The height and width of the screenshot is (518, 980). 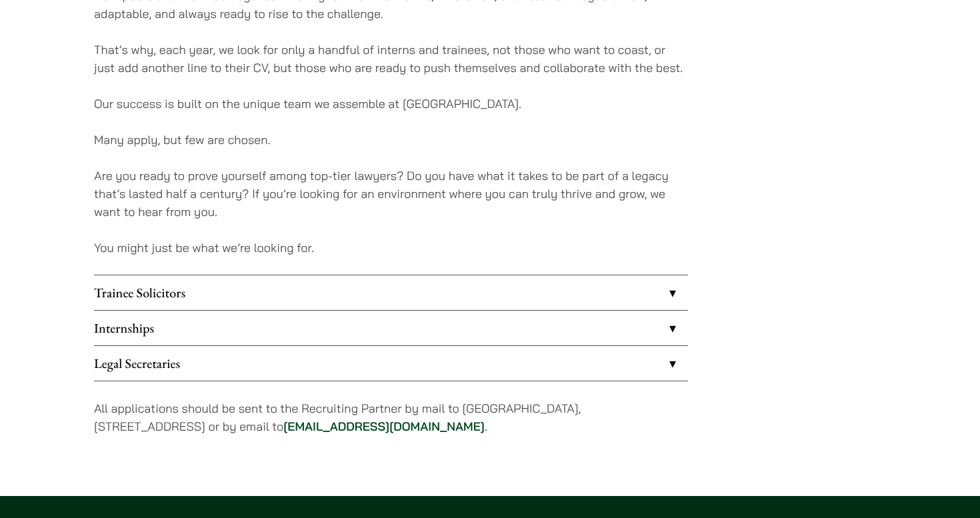 I want to click on p: Are you ready to prove yourself among top-tier lawyers? Do you have what it takes to be part of a..., so click(x=390, y=193).